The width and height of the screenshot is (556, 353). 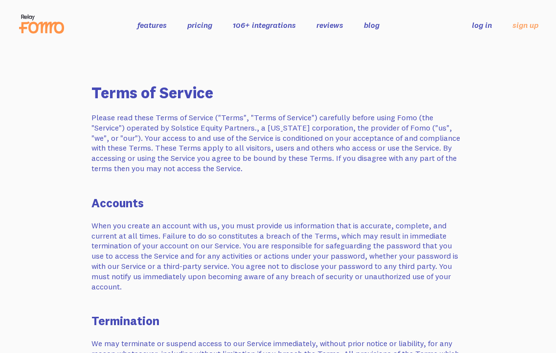 I want to click on h3: Accounts, so click(x=278, y=203).